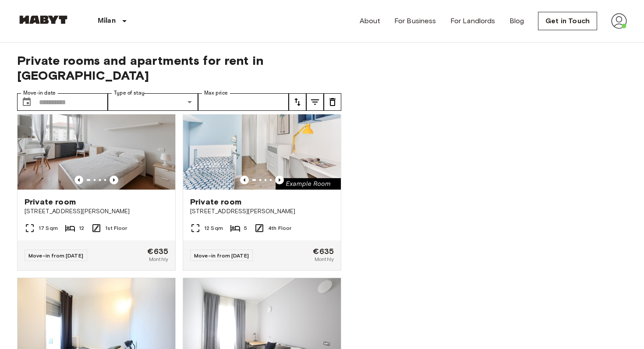 The width and height of the screenshot is (644, 349). I want to click on button: Choose date, so click(27, 102).